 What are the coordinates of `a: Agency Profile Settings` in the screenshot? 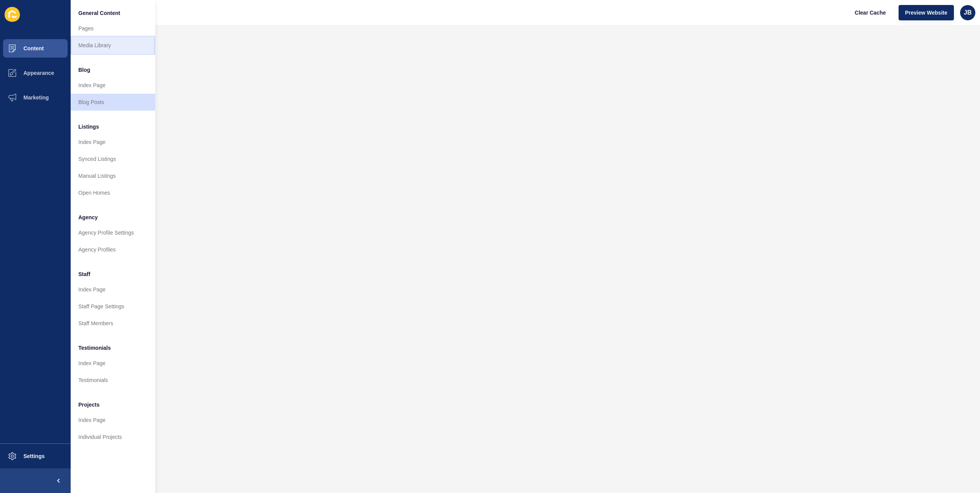 It's located at (113, 232).